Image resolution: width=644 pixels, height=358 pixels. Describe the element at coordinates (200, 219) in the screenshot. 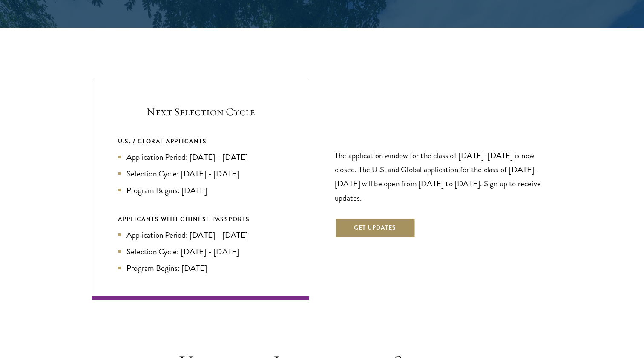

I see `div: APPLICANTS WITH CHINESE PASSPORTS` at that location.